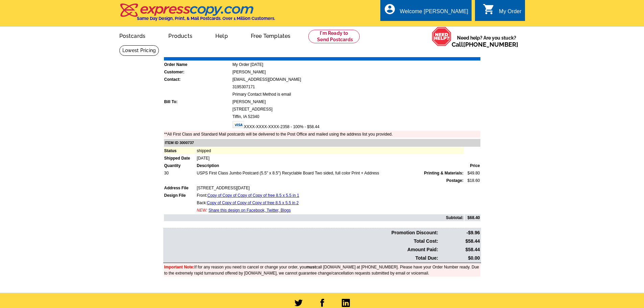  I want to click on td: Contact:, so click(198, 80).